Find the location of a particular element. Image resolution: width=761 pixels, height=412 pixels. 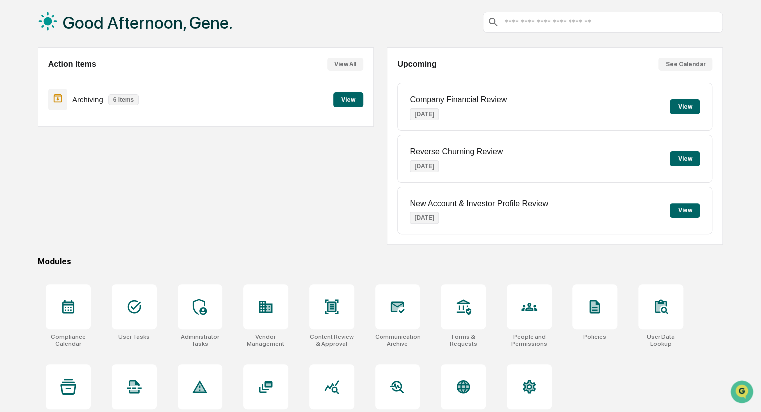

p: How can we help? is located at coordinates (96, 29).